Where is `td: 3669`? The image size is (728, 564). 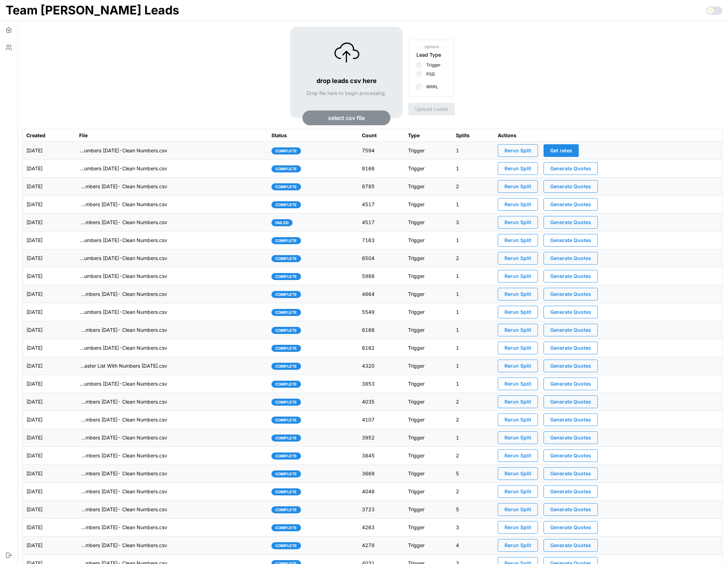
td: 3669 is located at coordinates (381, 474).